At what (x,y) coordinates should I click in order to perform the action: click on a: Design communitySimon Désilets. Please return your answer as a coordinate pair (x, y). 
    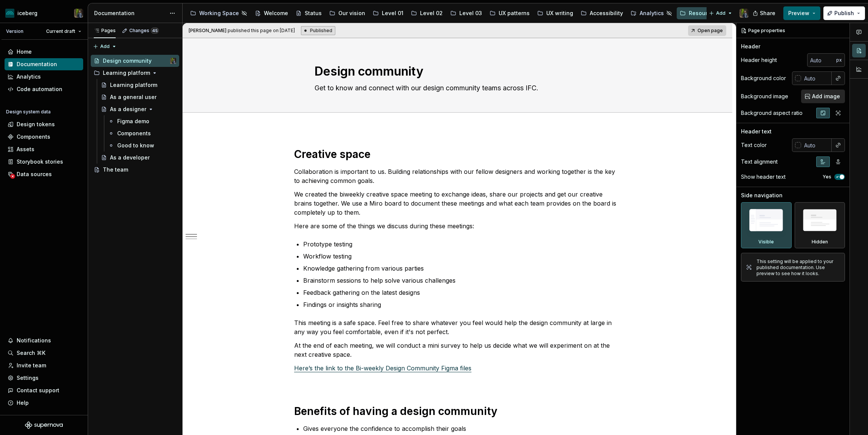
    Looking at the image, I should click on (135, 61).